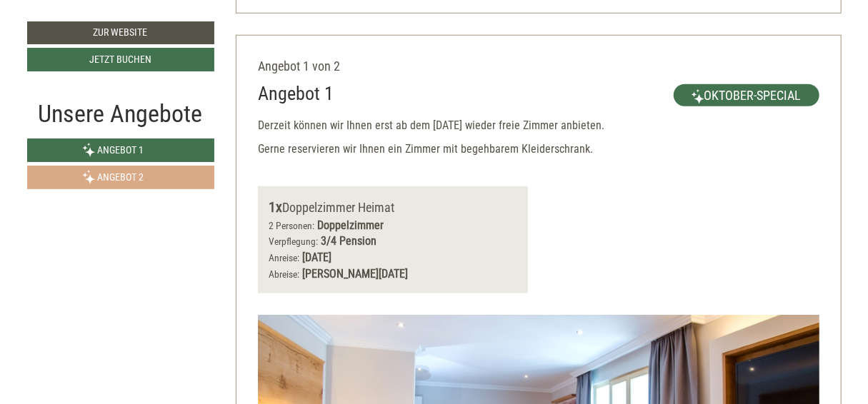 The image size is (868, 404). What do you see at coordinates (293, 242) in the screenshot?
I see `small: Verpflegung:` at bounding box center [293, 242].